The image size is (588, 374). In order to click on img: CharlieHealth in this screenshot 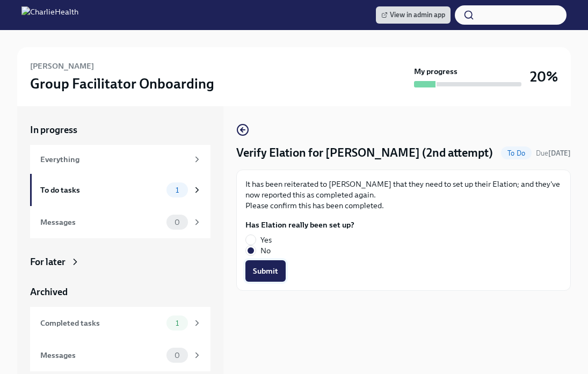, I will do `click(50, 15)`.